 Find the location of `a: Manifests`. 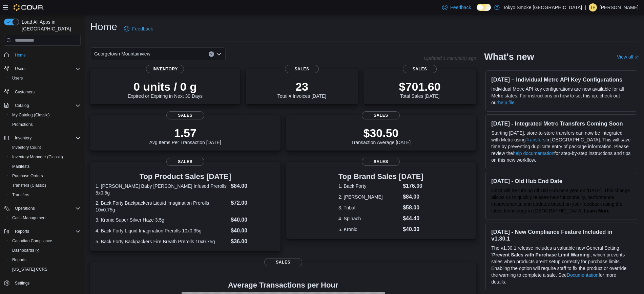

a: Manifests is located at coordinates (21, 167).